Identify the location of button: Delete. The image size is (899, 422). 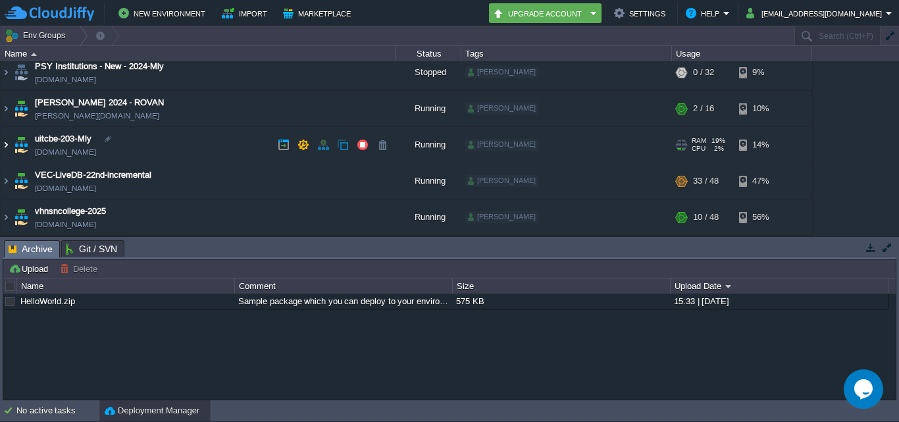
(80, 269).